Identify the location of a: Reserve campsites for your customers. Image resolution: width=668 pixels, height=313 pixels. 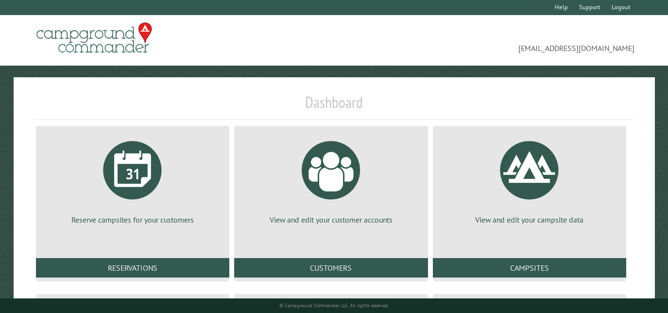
(133, 179).